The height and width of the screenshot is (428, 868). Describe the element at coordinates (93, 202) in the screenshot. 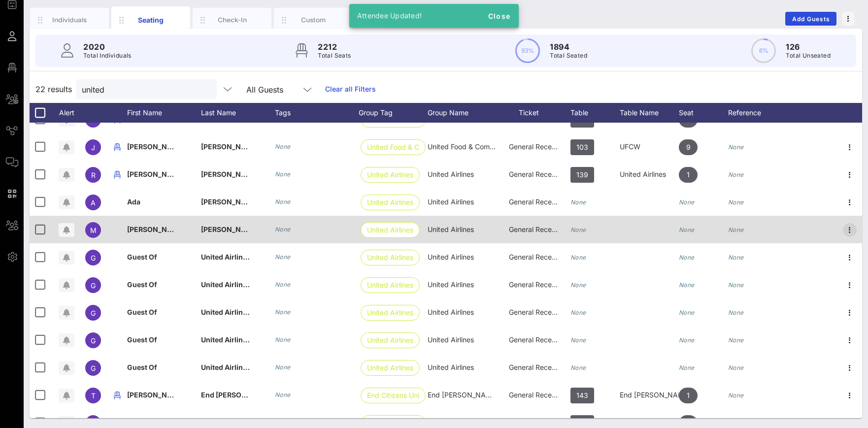

I see `span: A` at that location.